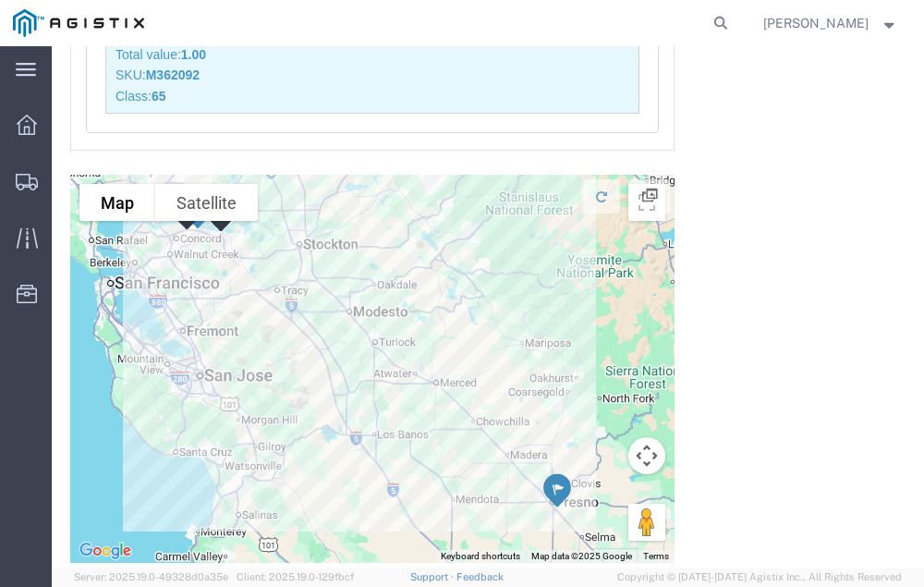  I want to click on span: Client: 2025.19.0-129fbcf, so click(294, 577).